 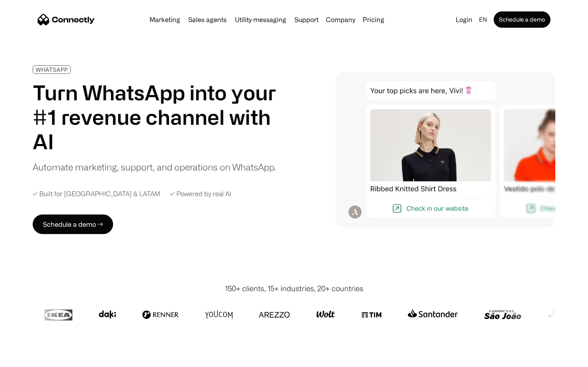 What do you see at coordinates (32, 359) in the screenshot?
I see `ul: Language list` at bounding box center [32, 359].